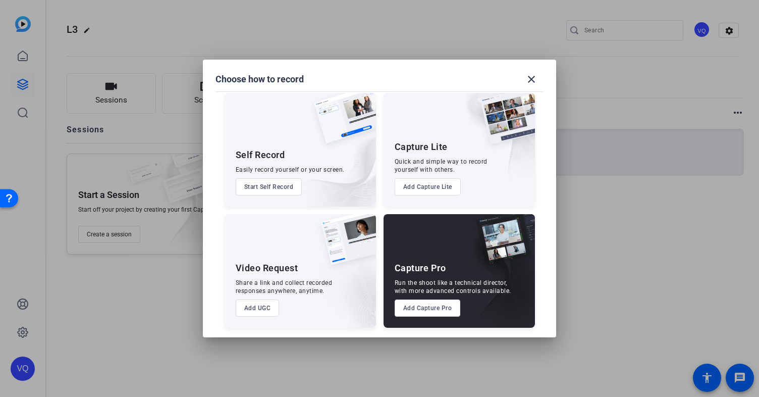 The height and width of the screenshot is (397, 759). What do you see at coordinates (267, 268) in the screenshot?
I see `div: Video Request` at bounding box center [267, 268].